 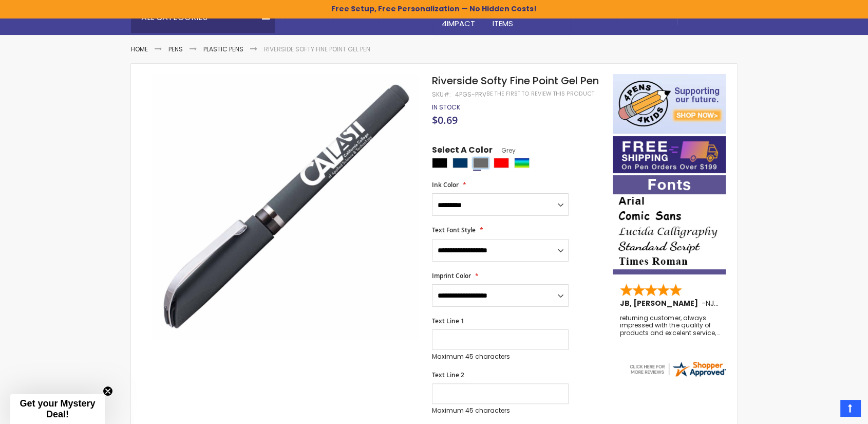 I want to click on a: Pens, so click(x=176, y=49).